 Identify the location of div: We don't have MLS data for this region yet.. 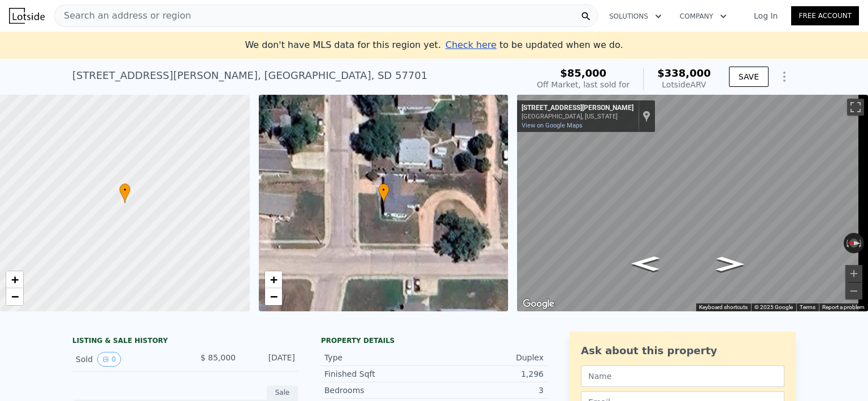
(434, 45).